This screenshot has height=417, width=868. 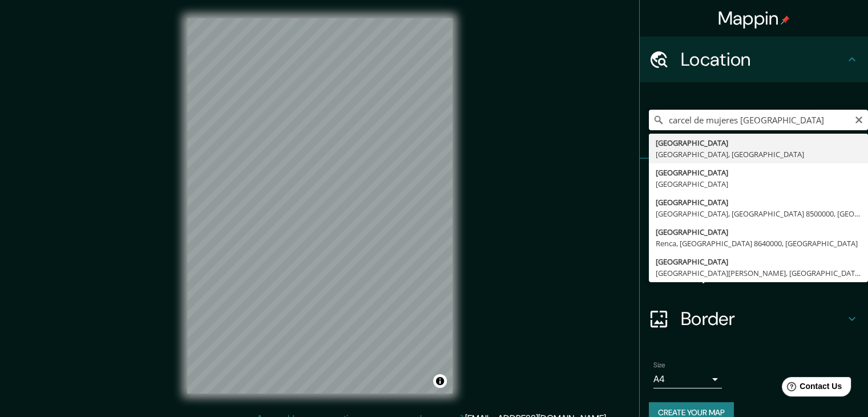 I want to click on h4: Border, so click(x=763, y=319).